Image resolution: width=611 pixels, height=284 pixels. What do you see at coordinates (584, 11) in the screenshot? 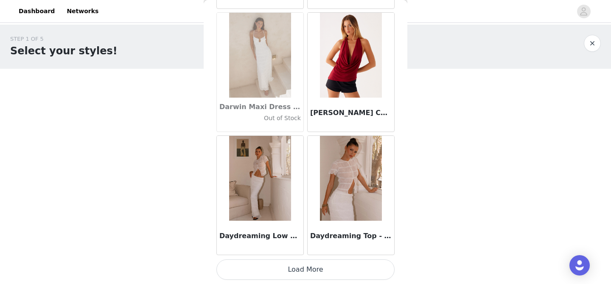
I see `div: avatar` at bounding box center [584, 11].